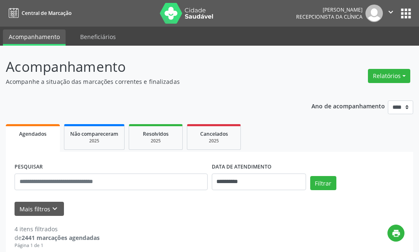 The width and height of the screenshot is (419, 252). I want to click on i: print, so click(396, 233).